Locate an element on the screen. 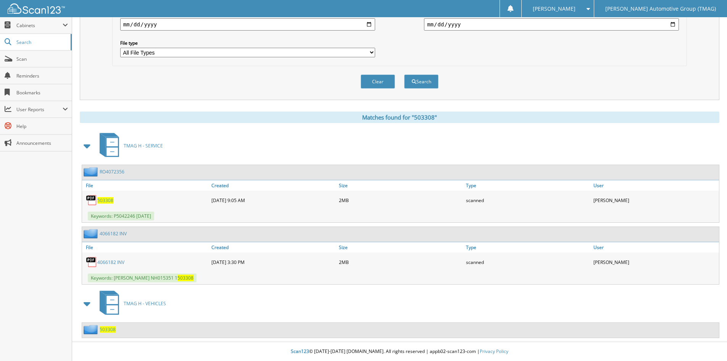 The width and height of the screenshot is (727, 361). div: Matches found for "503308" is located at coordinates (400, 117).